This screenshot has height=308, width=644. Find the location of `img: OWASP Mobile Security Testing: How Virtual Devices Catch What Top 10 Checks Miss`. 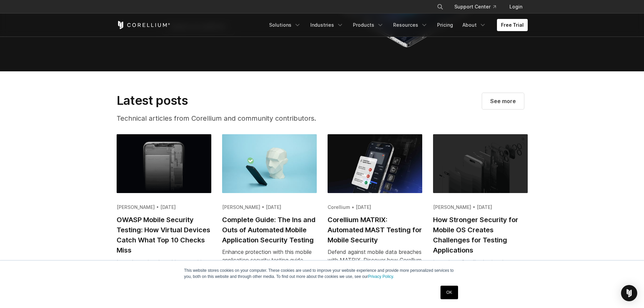

img: OWASP Mobile Security Testing: How Virtual Devices Catch What Top 10 Checks Miss is located at coordinates (164, 164).